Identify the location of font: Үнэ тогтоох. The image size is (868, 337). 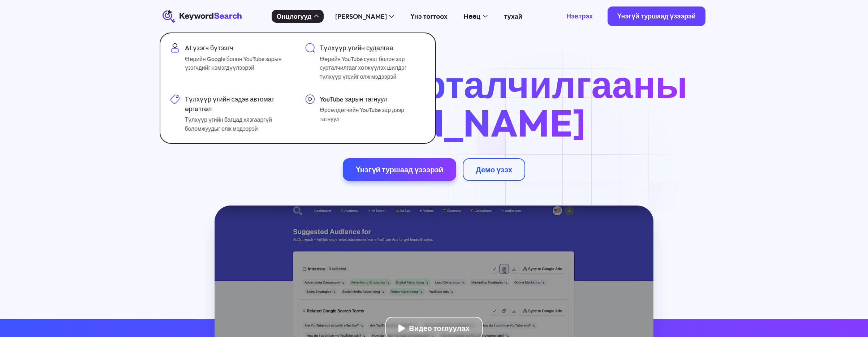
(429, 16).